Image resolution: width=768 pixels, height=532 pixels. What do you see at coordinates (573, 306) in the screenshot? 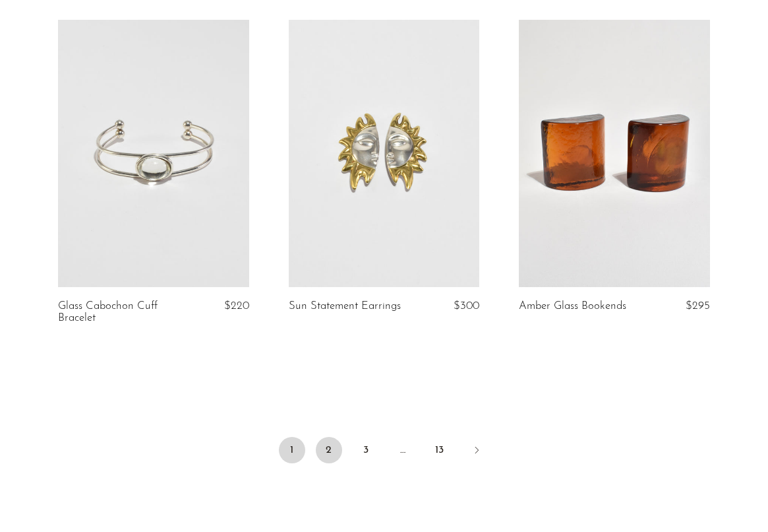
I see `a: Amber Glass Bookends` at bounding box center [573, 306].